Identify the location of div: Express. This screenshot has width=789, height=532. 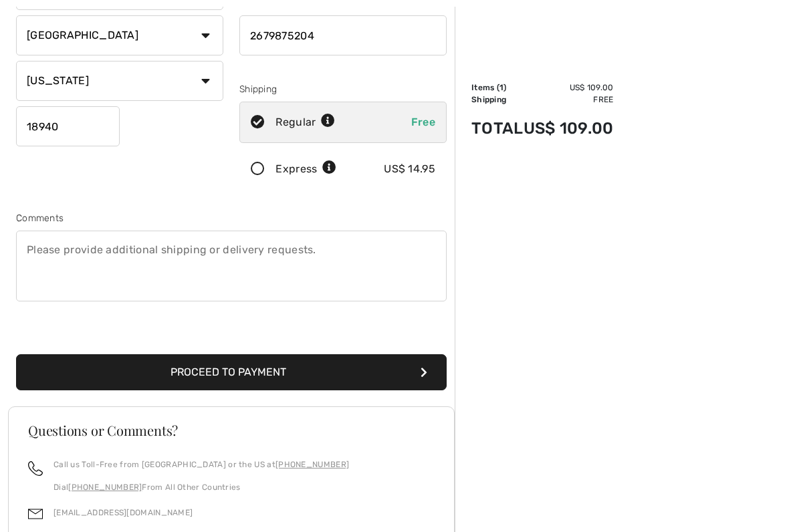
(305, 169).